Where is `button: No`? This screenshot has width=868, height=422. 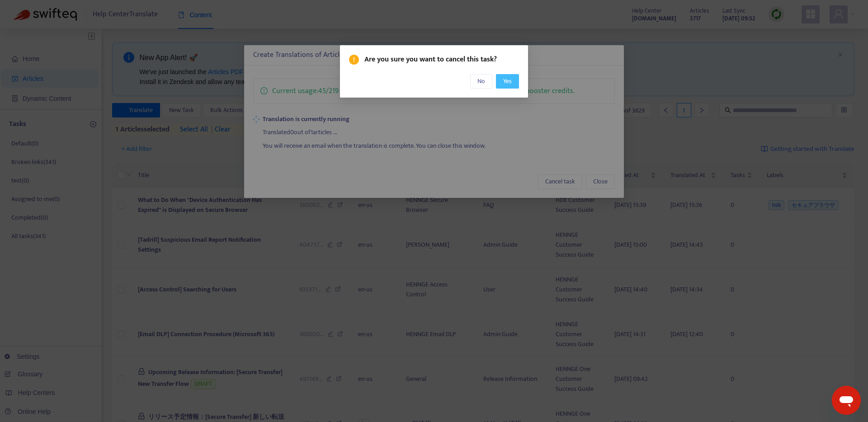
button: No is located at coordinates (481, 81).